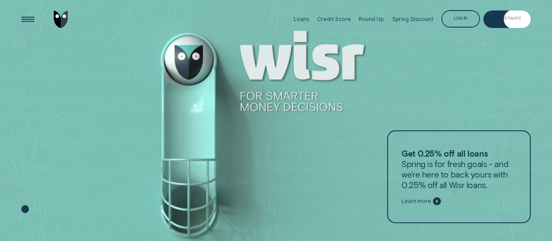 The image size is (552, 241). I want to click on strong: Get 0.25% off all loans, so click(444, 153).